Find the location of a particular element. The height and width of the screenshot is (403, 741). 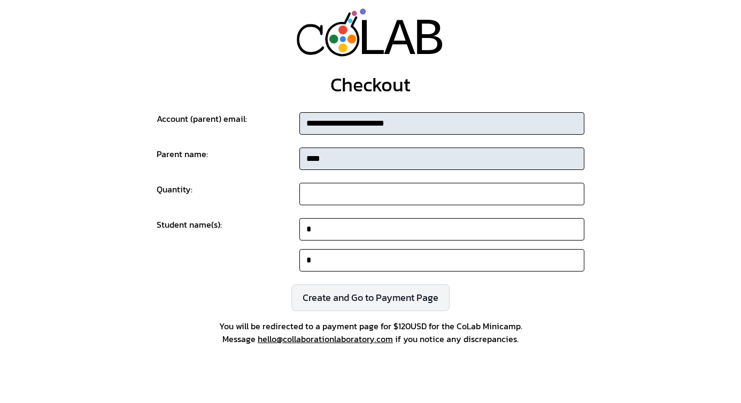

div: Parent name: is located at coordinates (228, 159).